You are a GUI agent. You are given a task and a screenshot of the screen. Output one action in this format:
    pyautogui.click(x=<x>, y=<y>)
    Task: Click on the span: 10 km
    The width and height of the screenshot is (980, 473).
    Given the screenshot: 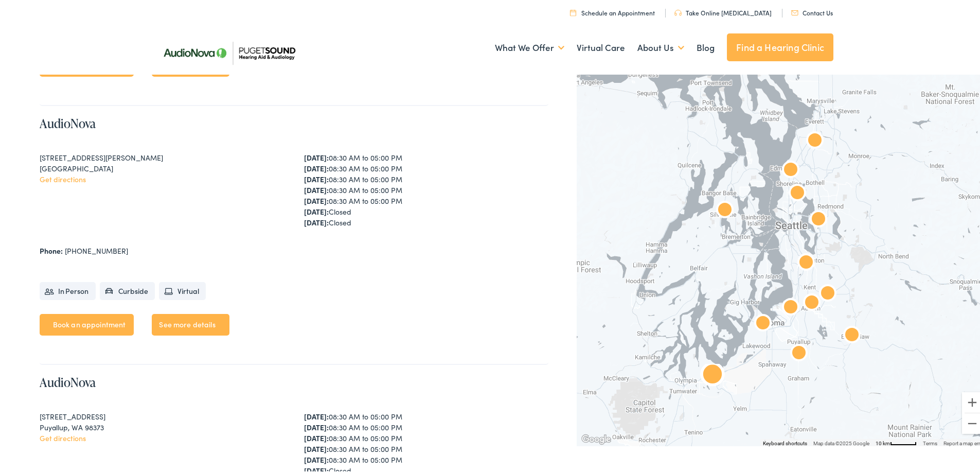 What is the action you would take?
    pyautogui.click(x=883, y=441)
    